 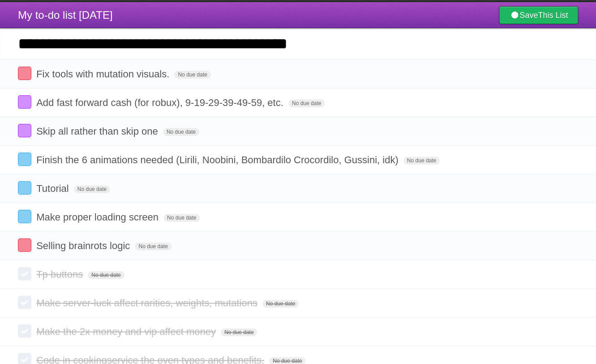 I want to click on span: Make server-luck affect rarities, weights, mutations, so click(x=147, y=303).